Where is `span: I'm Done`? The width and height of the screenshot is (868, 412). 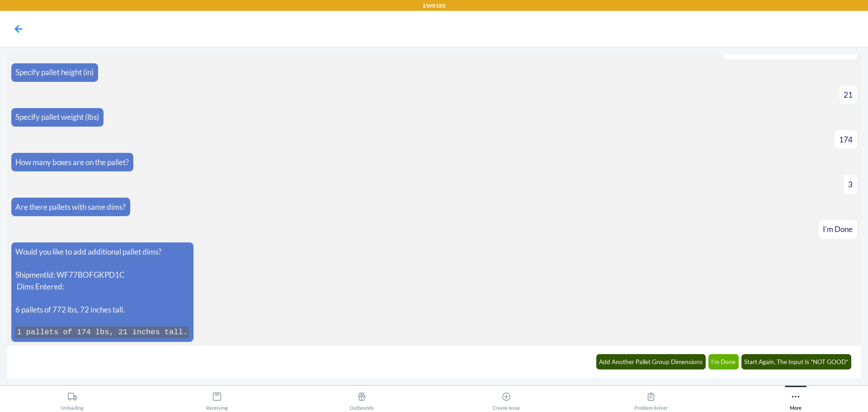
span: I'm Done is located at coordinates (838, 229).